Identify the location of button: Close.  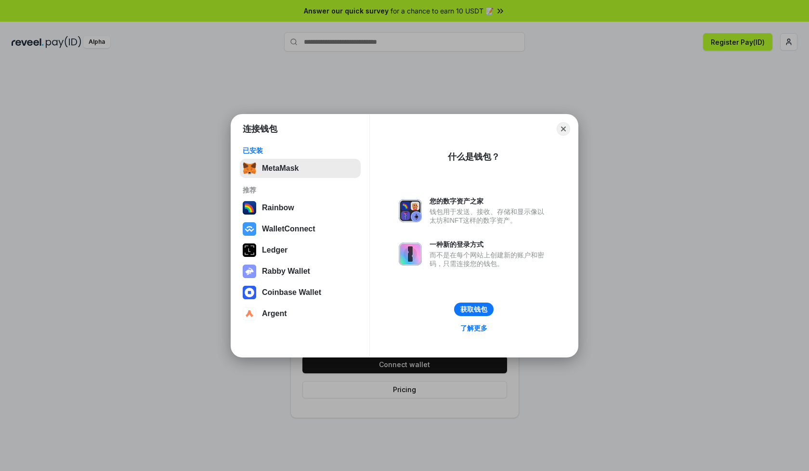
(563, 129).